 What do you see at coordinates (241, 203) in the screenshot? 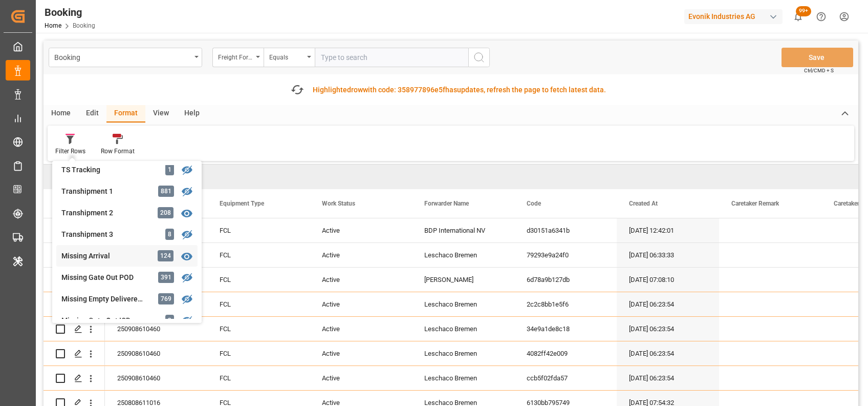
I see `span: Equipment Type` at bounding box center [241, 203].